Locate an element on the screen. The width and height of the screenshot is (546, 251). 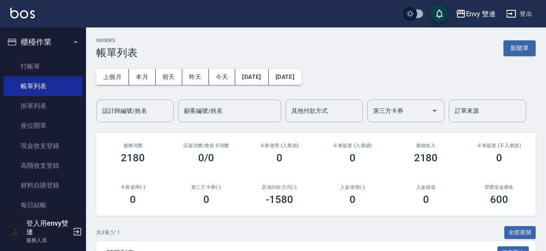
h3: 服務消費 is located at coordinates (133, 146).